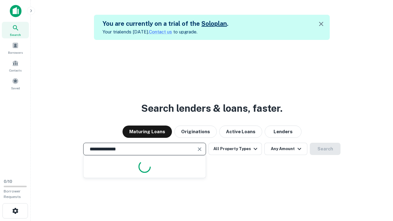  What do you see at coordinates (15, 30) in the screenshot?
I see `div: Search` at bounding box center [15, 30].